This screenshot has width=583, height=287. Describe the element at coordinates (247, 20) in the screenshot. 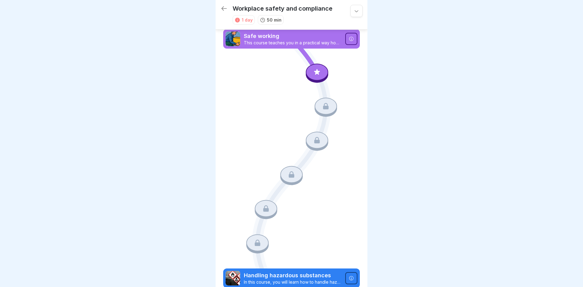

I see `div: 1 day` at that location.